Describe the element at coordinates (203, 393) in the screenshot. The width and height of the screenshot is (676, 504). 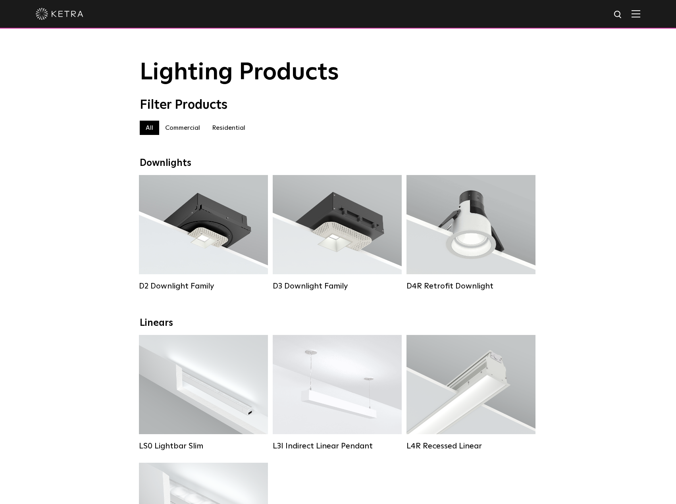
I see `a: LS0 Lightbar Slim Lumen Output:200 / 350Colors:White / BlackControl:X96 Controller` at that location.